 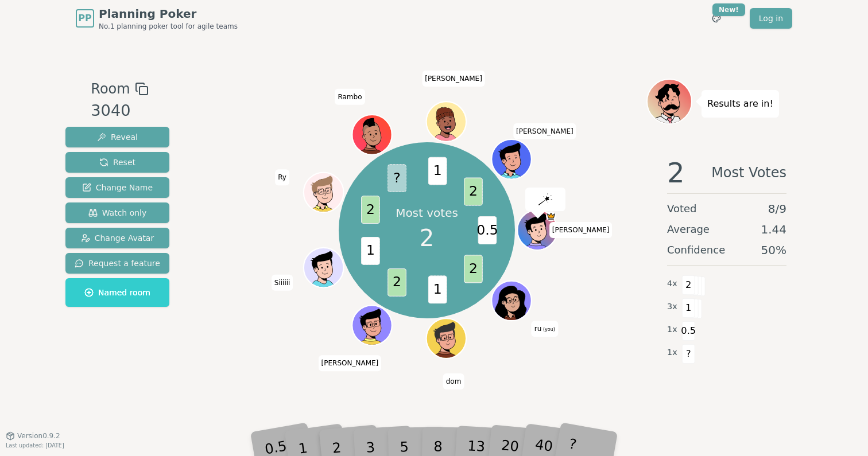 I want to click on button: New!, so click(x=716, y=18).